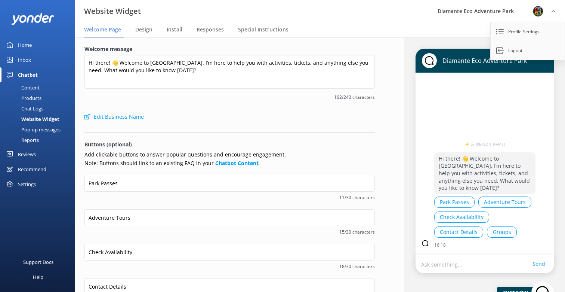  Describe the element at coordinates (144, 30) in the screenshot. I see `span: Design` at that location.